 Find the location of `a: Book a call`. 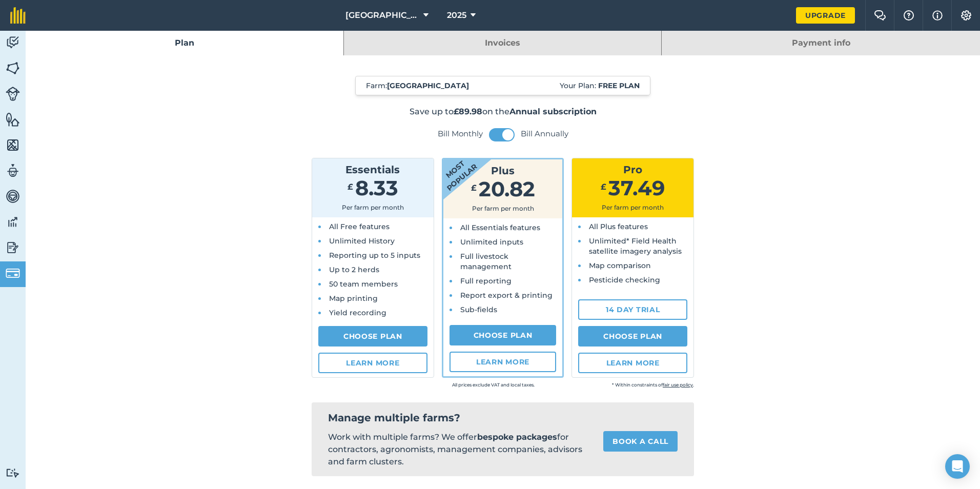

a: Book a call is located at coordinates (640, 441).